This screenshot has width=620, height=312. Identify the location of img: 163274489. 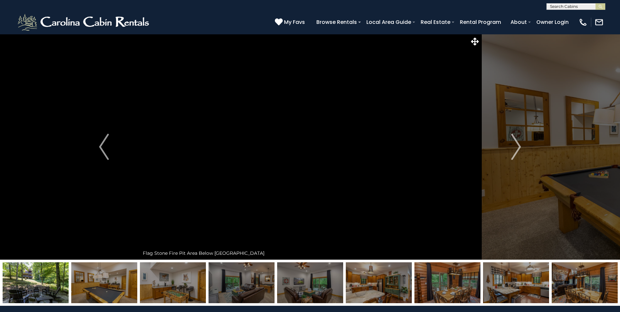
(379, 282).